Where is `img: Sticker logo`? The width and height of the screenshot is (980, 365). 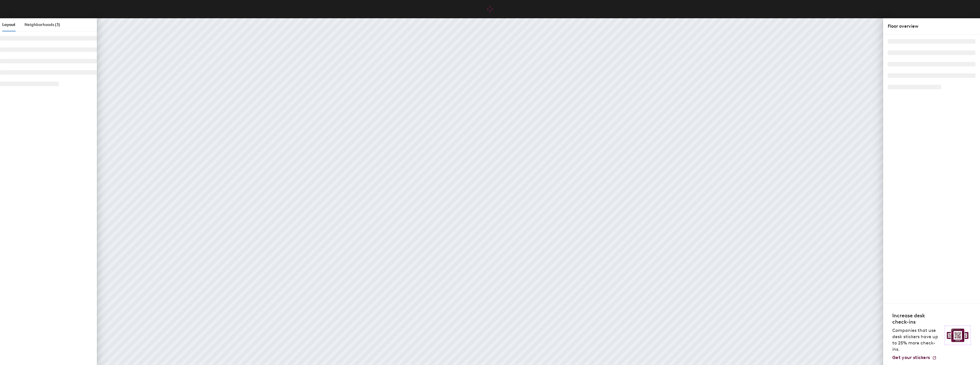
img: Sticker logo is located at coordinates (957, 335).